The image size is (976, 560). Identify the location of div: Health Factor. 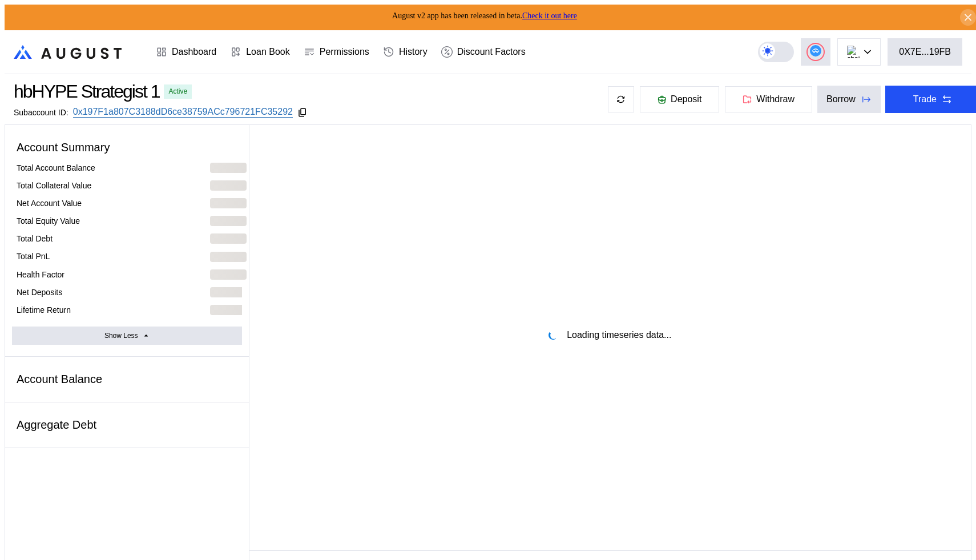
(40, 275).